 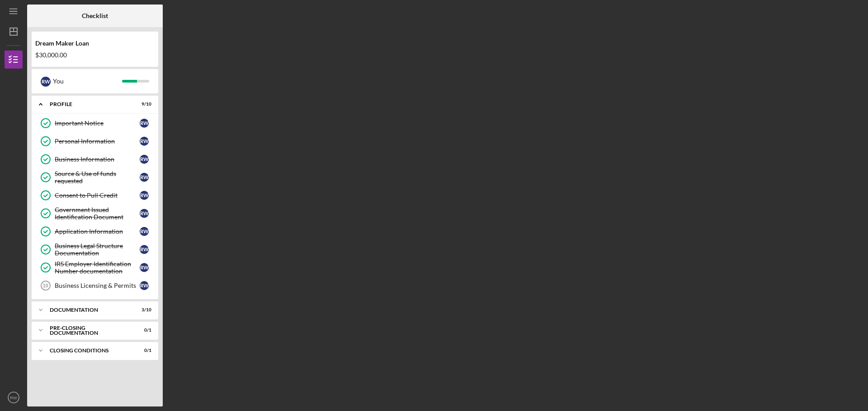 I want to click on a: Application InformationRW, so click(x=95, y=231).